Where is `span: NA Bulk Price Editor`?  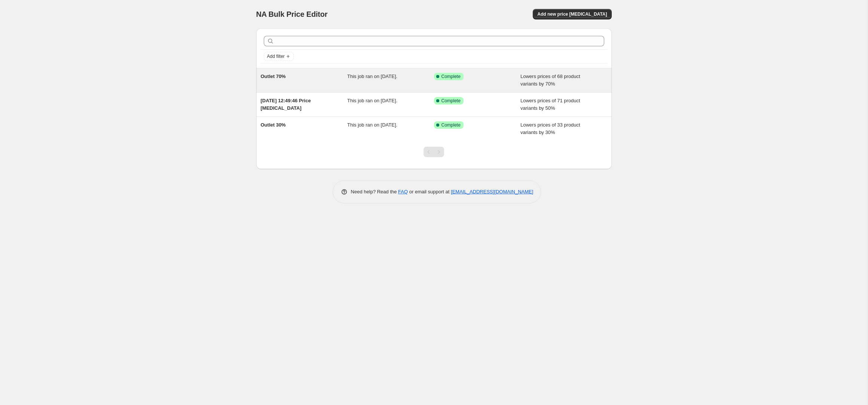 span: NA Bulk Price Editor is located at coordinates (291, 14).